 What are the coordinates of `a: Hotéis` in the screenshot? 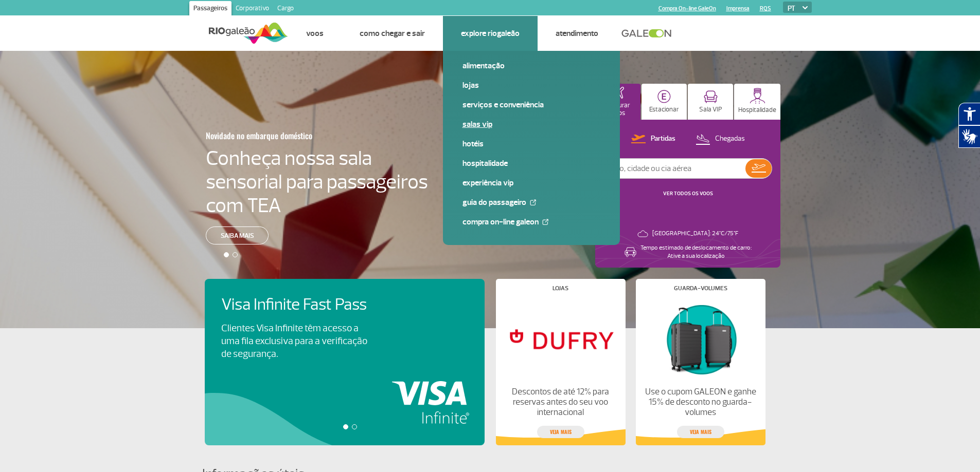 It's located at (532, 144).